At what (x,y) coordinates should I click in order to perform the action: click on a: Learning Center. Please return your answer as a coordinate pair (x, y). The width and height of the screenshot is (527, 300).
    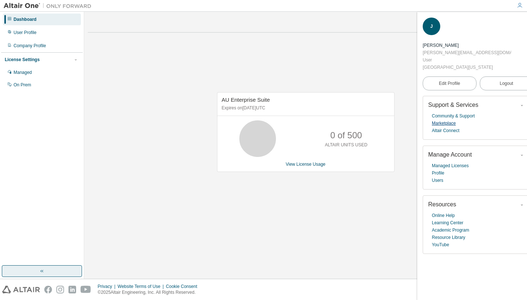
    Looking at the image, I should click on (448, 223).